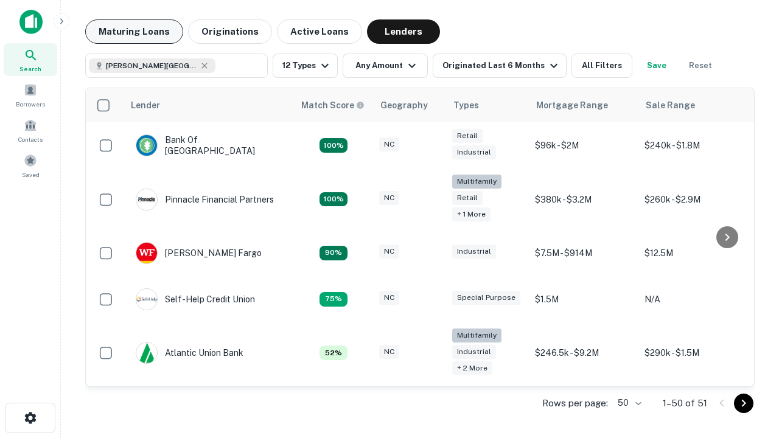 The image size is (779, 438). What do you see at coordinates (575, 404) in the screenshot?
I see `p: Rows per page:` at bounding box center [575, 404].